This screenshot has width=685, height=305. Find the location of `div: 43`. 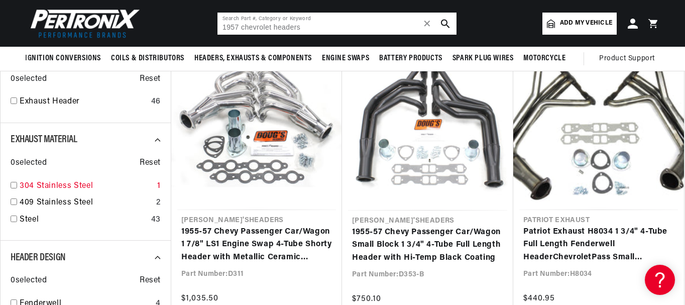

div: 43 is located at coordinates (156, 220).